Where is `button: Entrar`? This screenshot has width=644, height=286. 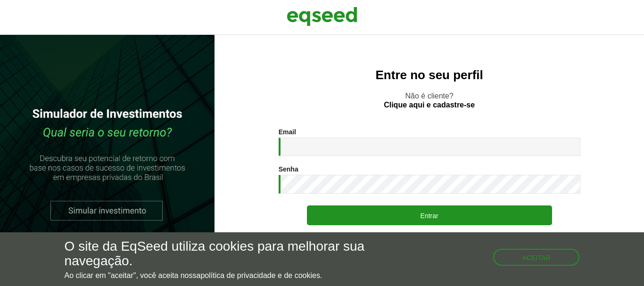 button: Entrar is located at coordinates (430, 216).